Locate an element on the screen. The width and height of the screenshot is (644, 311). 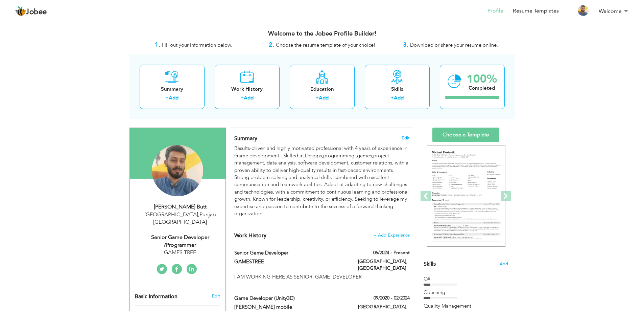
div: Skills is located at coordinates (397, 89).